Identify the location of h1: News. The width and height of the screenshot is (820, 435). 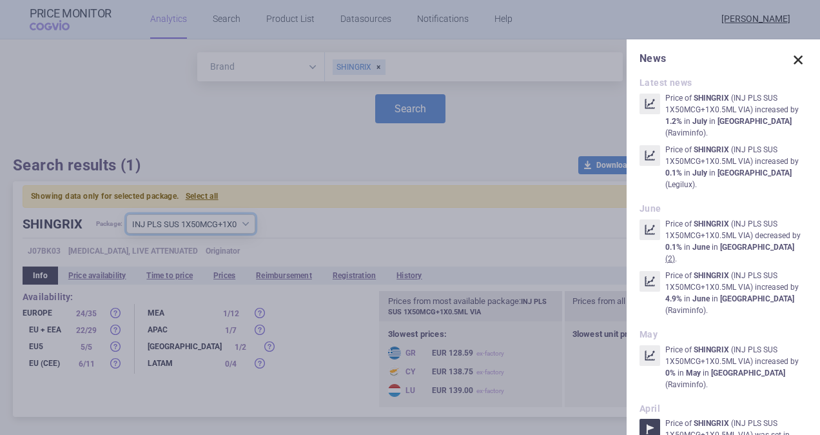
(723, 58).